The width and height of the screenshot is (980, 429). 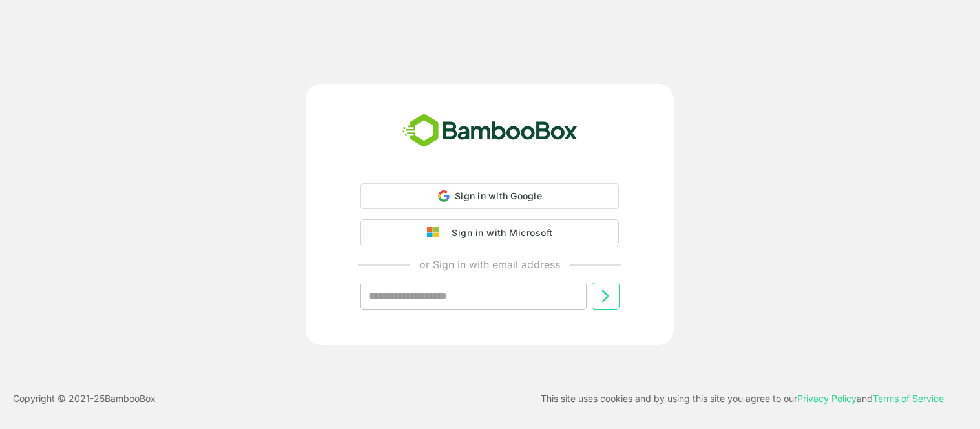 What do you see at coordinates (84, 399) in the screenshot?
I see `p: Copyright © 2021- 25 BambooBox` at bounding box center [84, 399].